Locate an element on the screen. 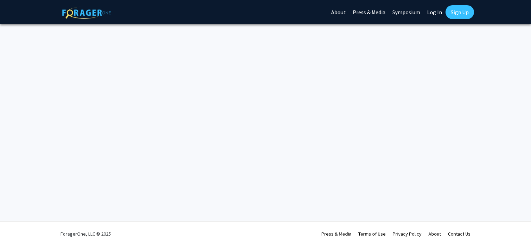 Image resolution: width=531 pixels, height=246 pixels. a: Press & Media is located at coordinates (336, 234).